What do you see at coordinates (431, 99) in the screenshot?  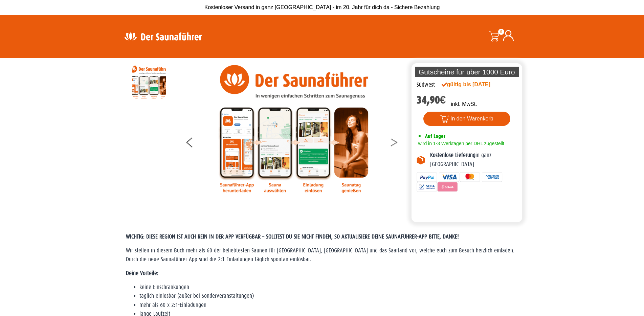 I see `bdi: 34,90` at bounding box center [431, 99].